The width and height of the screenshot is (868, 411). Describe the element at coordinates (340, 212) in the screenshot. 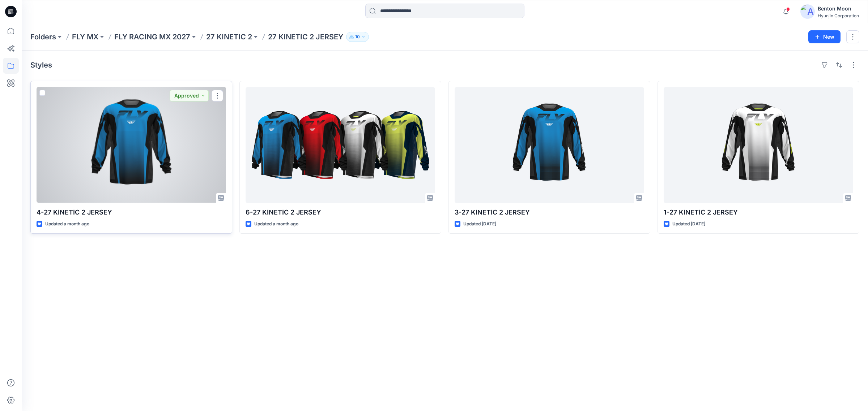

I see `p: 6-27 KINETIC 2 JERSEY` at that location.